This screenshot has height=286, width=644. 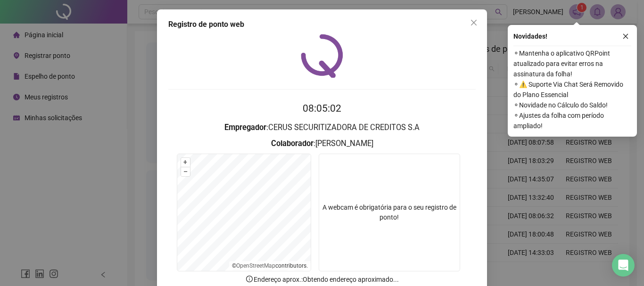 What do you see at coordinates (572, 64) in the screenshot?
I see `span: ⚬ Mantenha o aplicativo QRPoint atualizado para evitar erros na assinatura da folha!` at bounding box center [572, 64].